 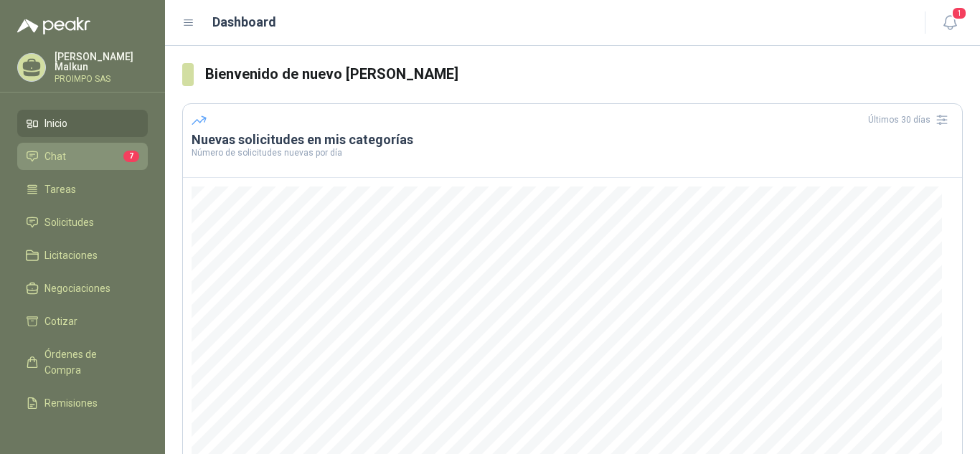 What do you see at coordinates (89, 362) in the screenshot?
I see `span: Órdenes de Compra` at bounding box center [89, 362].